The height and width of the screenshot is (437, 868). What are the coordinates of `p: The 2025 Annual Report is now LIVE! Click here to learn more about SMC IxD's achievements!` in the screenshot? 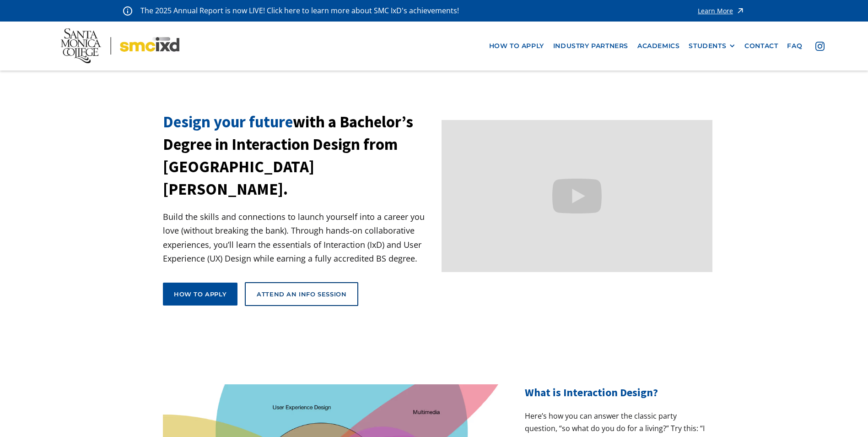 It's located at (300, 10).